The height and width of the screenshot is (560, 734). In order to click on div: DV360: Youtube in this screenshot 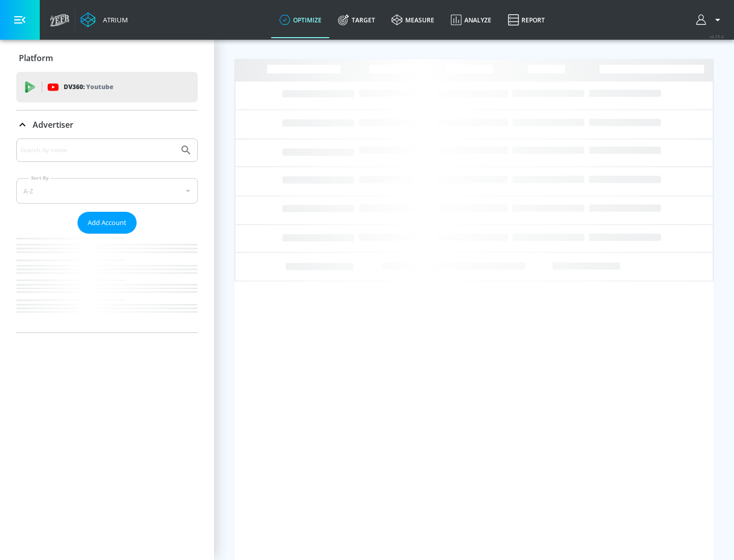, I will do `click(107, 87)`.